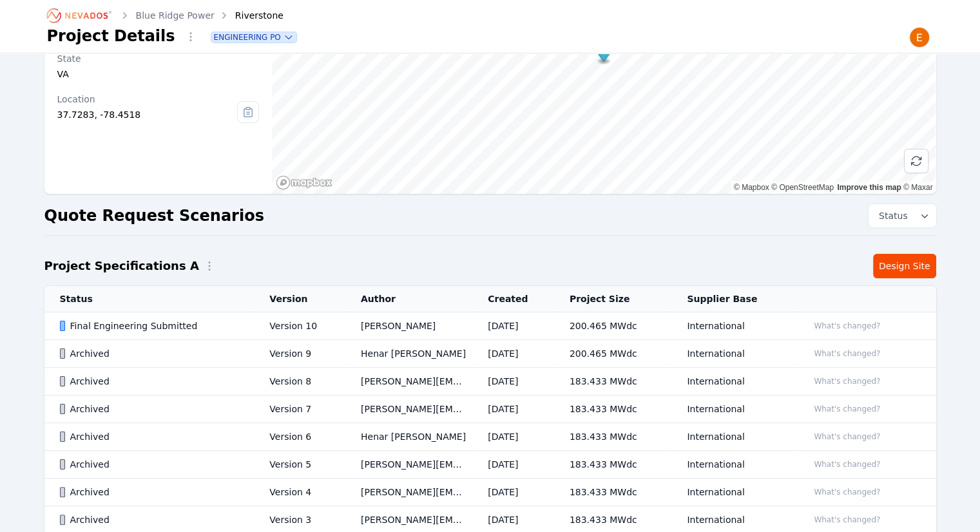  Describe the element at coordinates (868, 188) in the screenshot. I see `a: Improve this map` at that location.